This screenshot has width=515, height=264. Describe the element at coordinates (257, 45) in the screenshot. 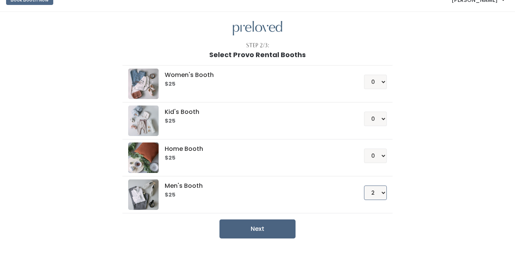

I see `div: Step 2/3:` at that location.